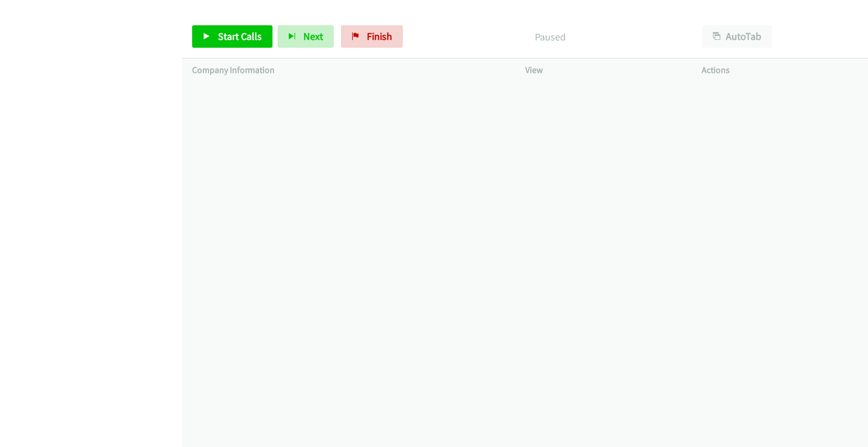 The height and width of the screenshot is (447, 868). I want to click on p: View, so click(604, 70).